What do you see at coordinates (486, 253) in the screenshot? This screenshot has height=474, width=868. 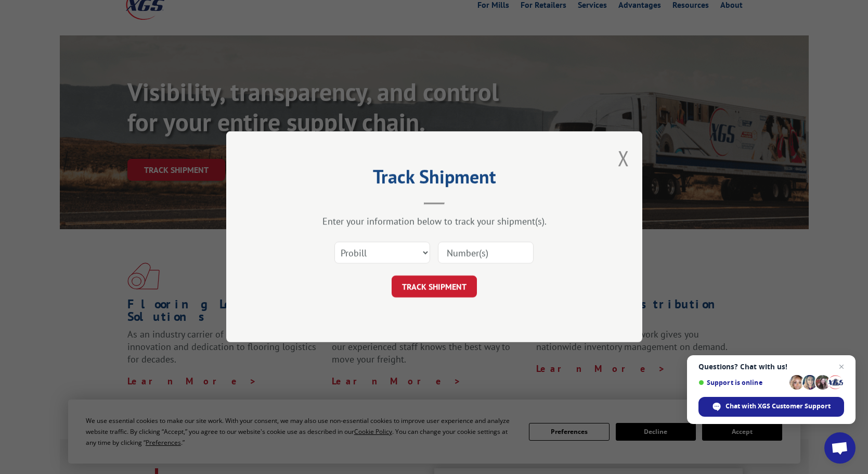 I see `input: Number(s)` at bounding box center [486, 253].